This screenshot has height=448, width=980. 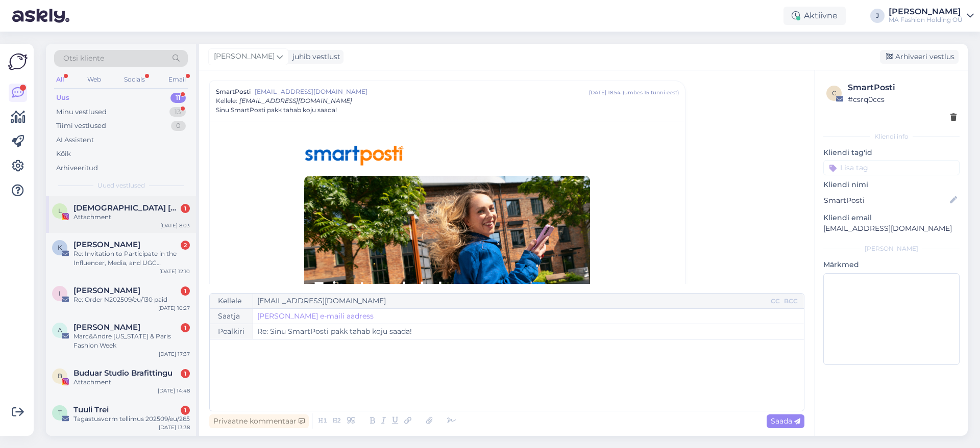 What do you see at coordinates (126, 208) in the screenshot?
I see `span: Lady Merle Liivand 🧜‍♀️ EcoMermaid/WonderWoman 🧝🏻‍♀️Aquaprenaur` at bounding box center [126, 208].